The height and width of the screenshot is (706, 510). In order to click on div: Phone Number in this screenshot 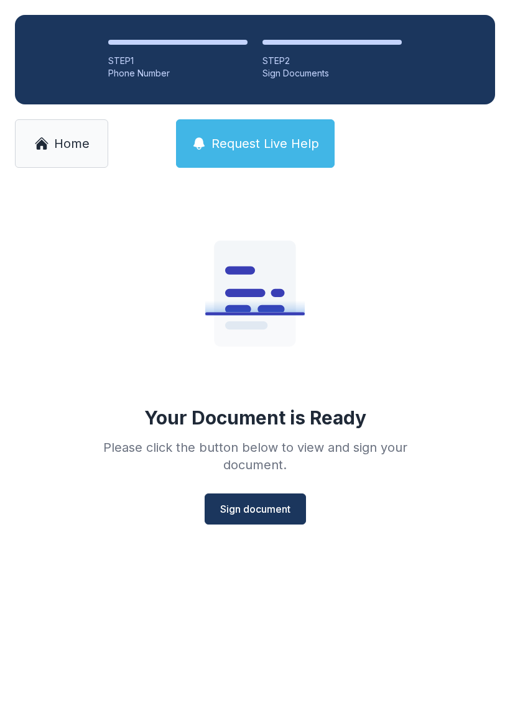, I will do `click(178, 73)`.